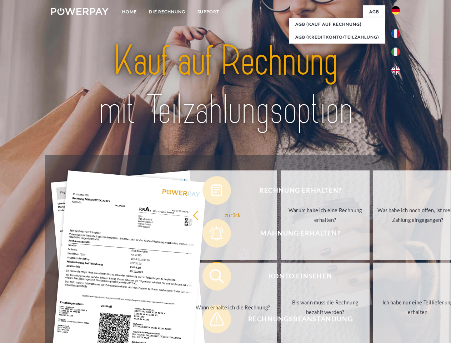 Image resolution: width=451 pixels, height=343 pixels. Describe the element at coordinates (337, 37) in the screenshot. I see `a: AGB (Kreditkonto/Teilzahlung)` at that location.